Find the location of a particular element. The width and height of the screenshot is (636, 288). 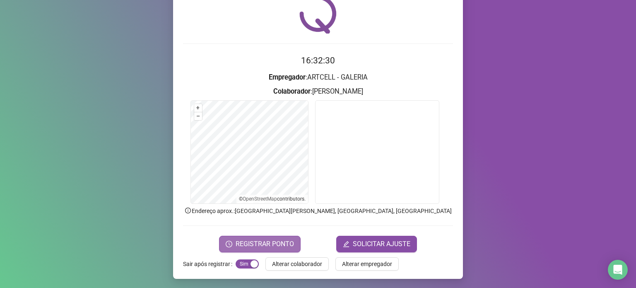

h3: : ARTCELL - GALERIA is located at coordinates (318, 77).